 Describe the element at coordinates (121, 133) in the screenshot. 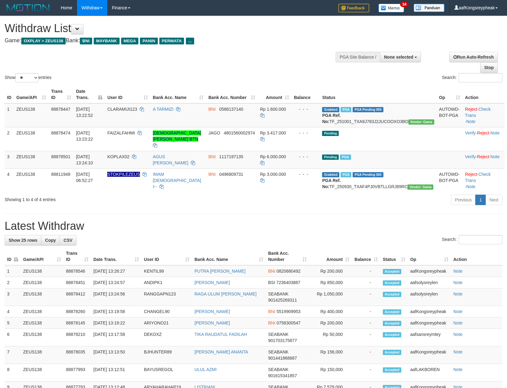

I see `span: FAIZALFAHMI` at that location.